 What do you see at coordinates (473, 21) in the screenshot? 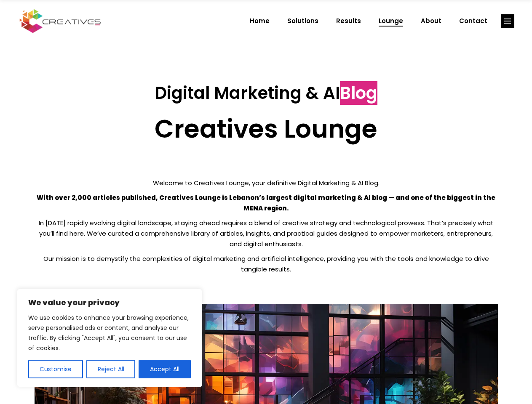
I see `a: Contact` at bounding box center [473, 21].